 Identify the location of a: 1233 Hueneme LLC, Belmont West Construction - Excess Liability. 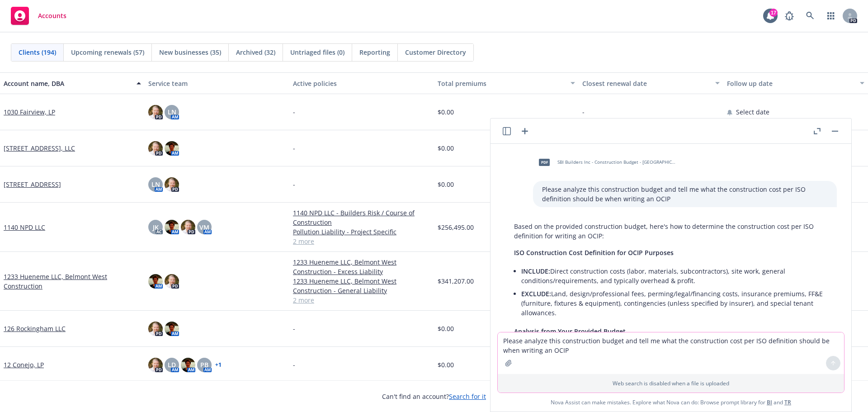
(362, 267).